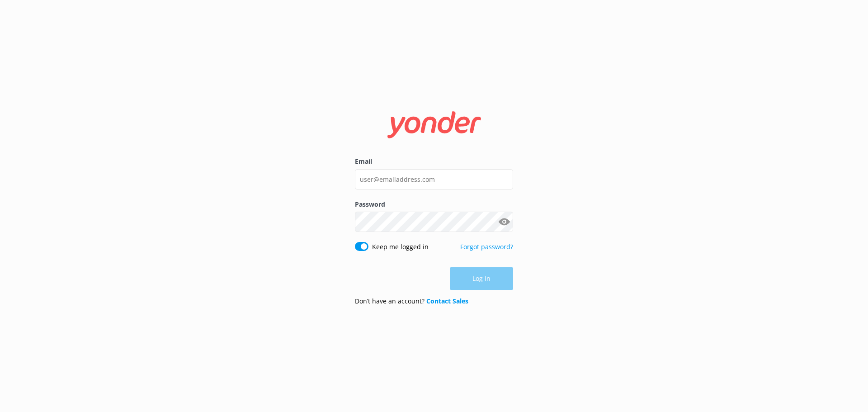 Image resolution: width=868 pixels, height=412 pixels. What do you see at coordinates (434, 205) in the screenshot?
I see `label: Password` at bounding box center [434, 205].